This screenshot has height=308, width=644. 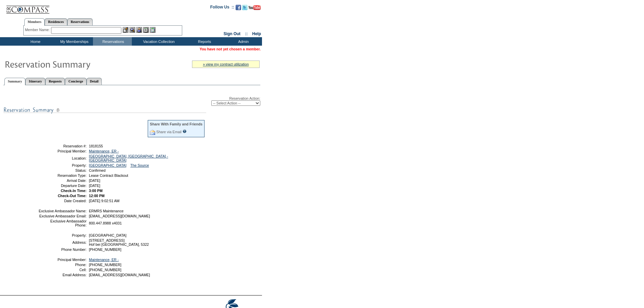 I want to click on img: View, so click(x=132, y=30).